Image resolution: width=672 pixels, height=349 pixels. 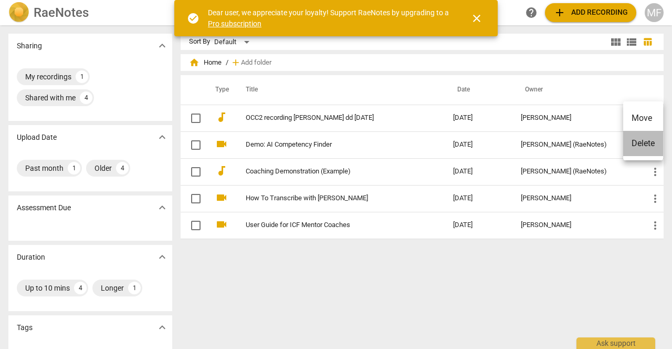 What do you see at coordinates (643, 143) in the screenshot?
I see `li: Delete` at bounding box center [643, 143].